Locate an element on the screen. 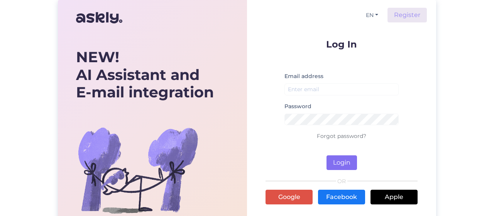 This screenshot has width=494, height=216. a: Facebook is located at coordinates (342, 197).